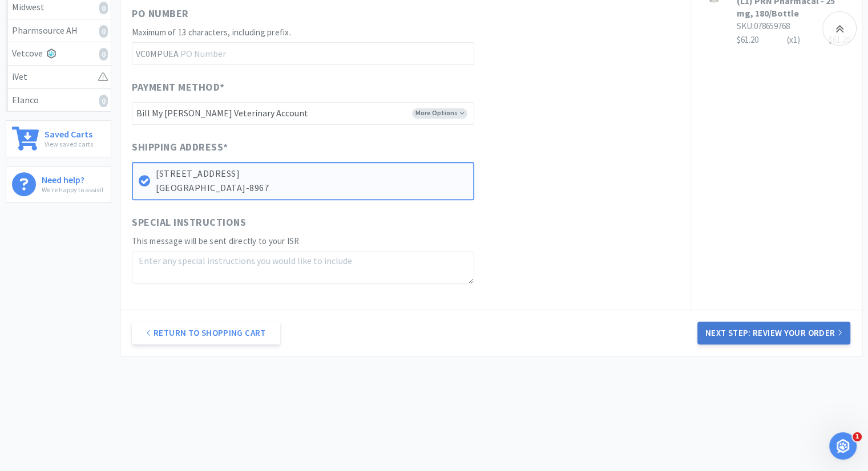 The width and height of the screenshot is (868, 471). Describe the element at coordinates (763, 26) in the screenshot. I see `span: SKU: 078659768` at that location.